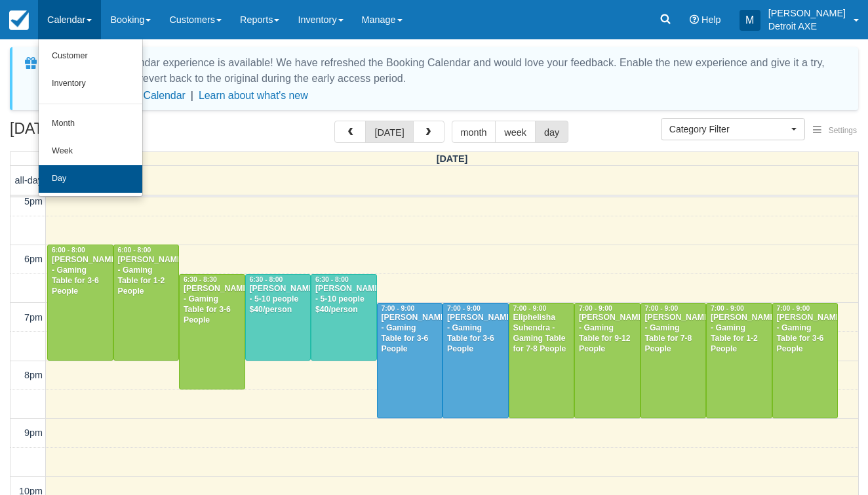 The height and width of the screenshot is (495, 868). Describe the element at coordinates (808, 26) in the screenshot. I see `p: Detroit AXE` at that location.